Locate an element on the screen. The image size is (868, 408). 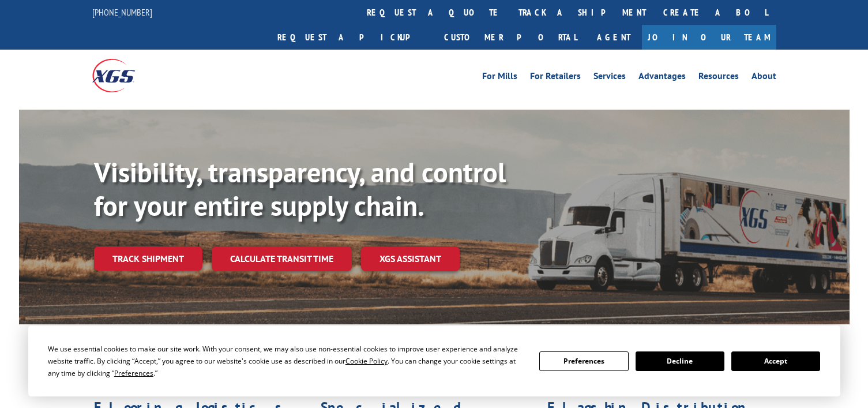
button: Accept is located at coordinates (776, 361).